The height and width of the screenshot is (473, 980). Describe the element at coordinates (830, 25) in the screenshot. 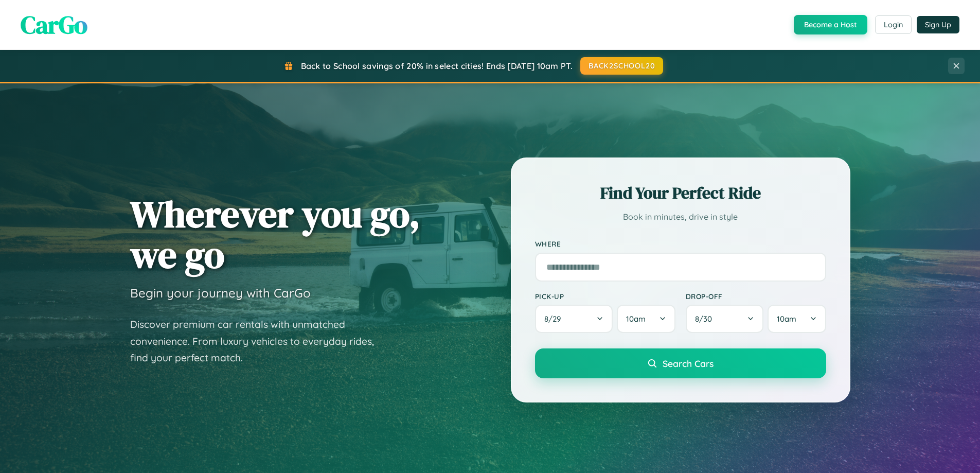

I see `button: Become a Host` at that location.